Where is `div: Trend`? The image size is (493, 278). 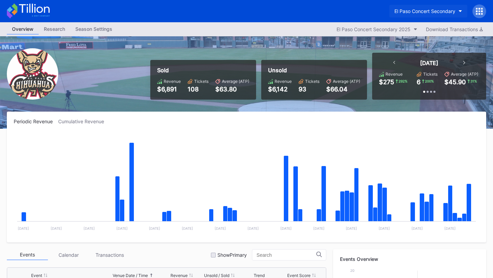 div: Trend is located at coordinates (259, 275).